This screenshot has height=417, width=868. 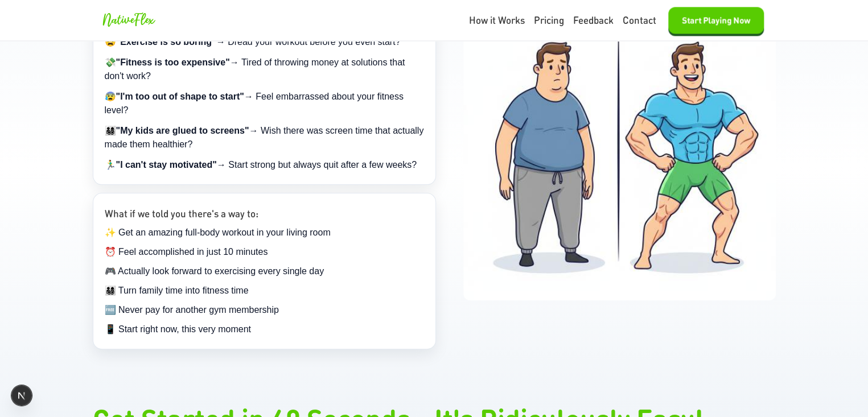 What do you see at coordinates (166, 165) in the screenshot?
I see `b: "I can't stay motivated"` at bounding box center [166, 165].